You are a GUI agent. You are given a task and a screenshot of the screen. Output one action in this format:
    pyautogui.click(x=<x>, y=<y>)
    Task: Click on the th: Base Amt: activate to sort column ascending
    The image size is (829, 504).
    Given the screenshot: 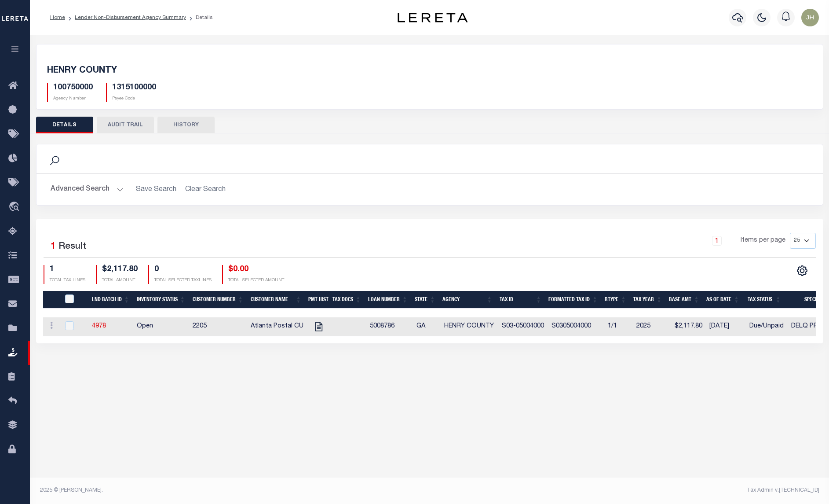 What is the action you would take?
    pyautogui.click(x=684, y=300)
    